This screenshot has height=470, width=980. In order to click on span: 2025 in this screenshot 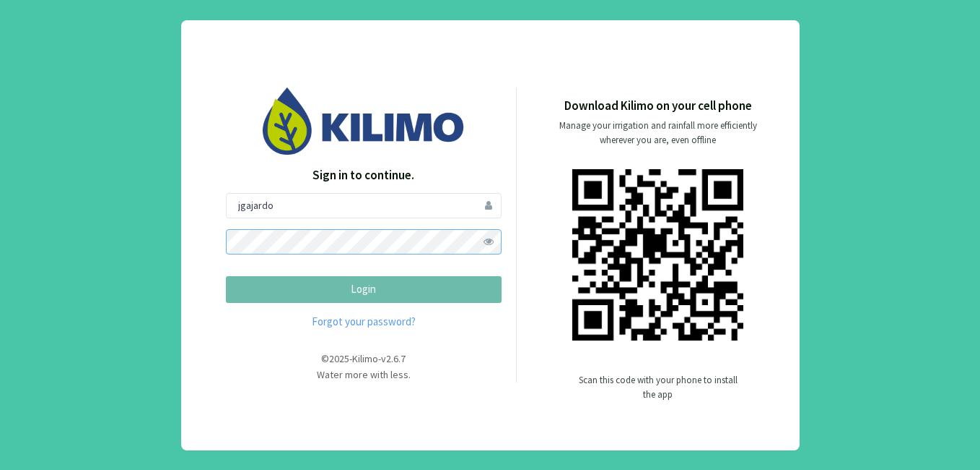, I will do `click(339, 358)`.